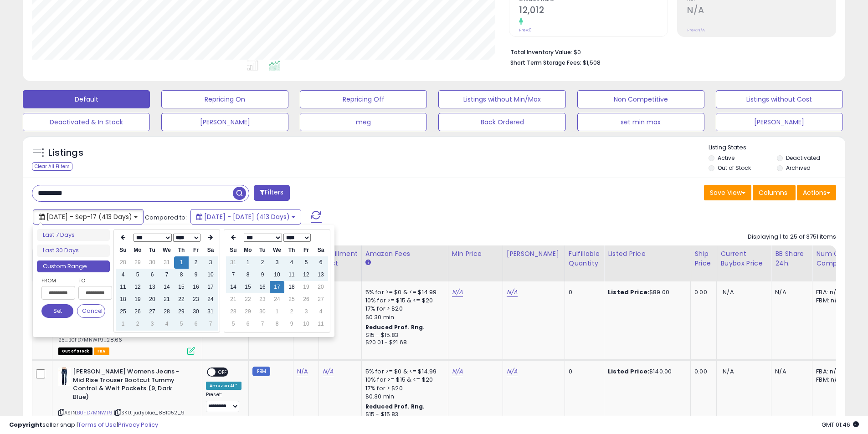 The width and height of the screenshot is (868, 434). Describe the element at coordinates (97, 425) in the screenshot. I see `a: Terms of Use` at that location.